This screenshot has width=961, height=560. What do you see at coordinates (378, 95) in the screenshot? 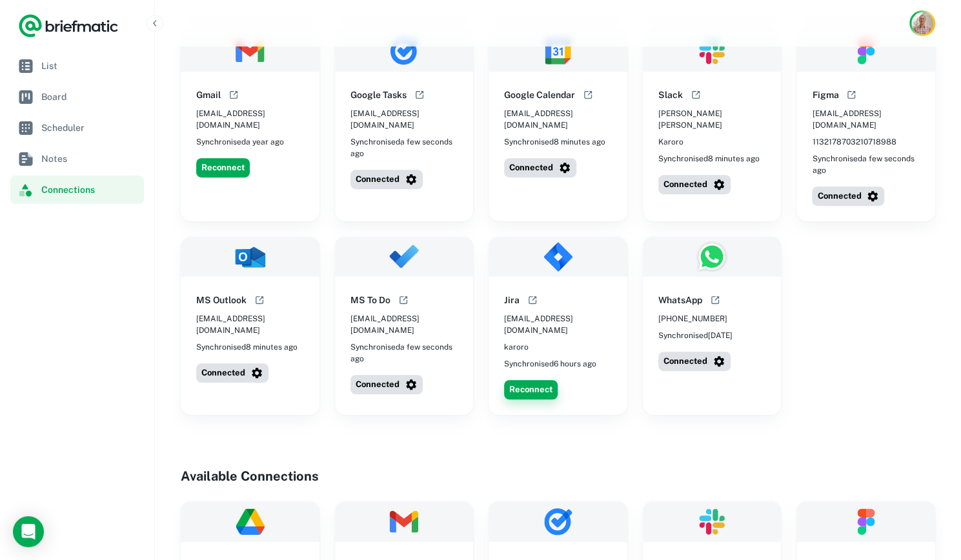
I see `h6: Google Tasks` at bounding box center [378, 95].